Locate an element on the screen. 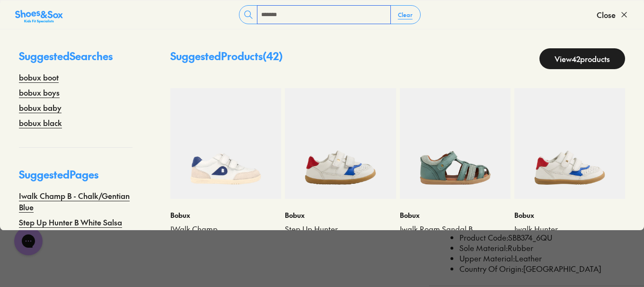 The image size is (644, 287). p: Suggested Products is located at coordinates (227, 59).